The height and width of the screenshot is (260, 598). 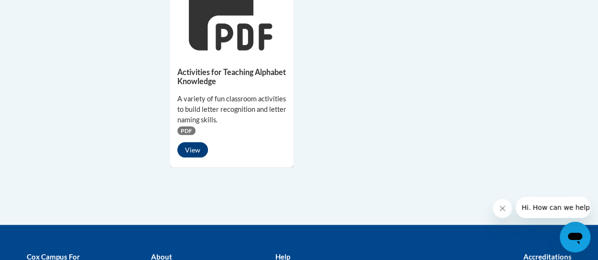 I want to click on button: View, so click(x=192, y=150).